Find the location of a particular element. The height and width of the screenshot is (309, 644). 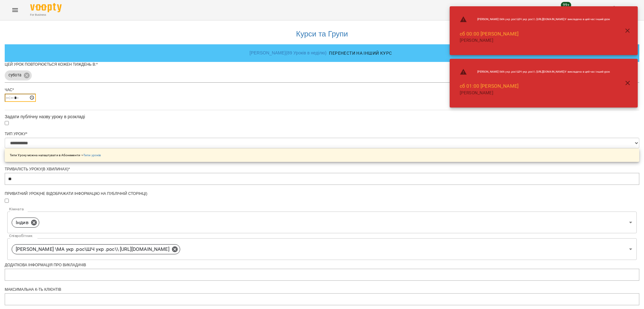

div: Тип Уроку is located at coordinates (322, 134).